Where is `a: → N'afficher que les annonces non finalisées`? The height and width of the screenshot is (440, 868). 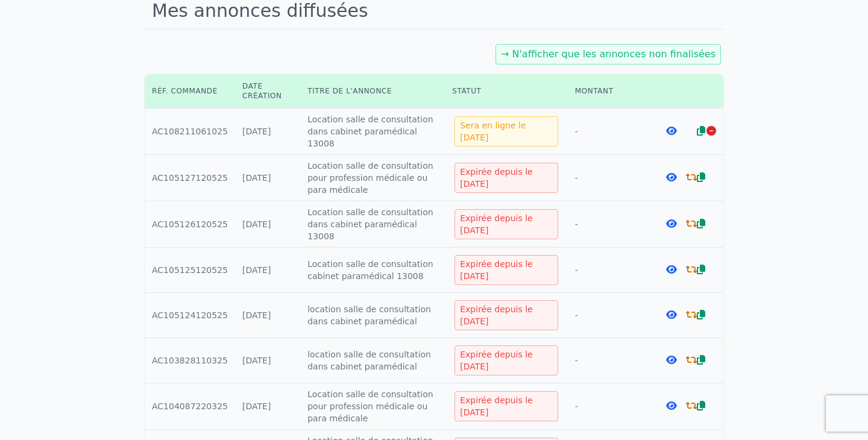
a: → N'afficher que les annonces non finalisées is located at coordinates (608, 54).